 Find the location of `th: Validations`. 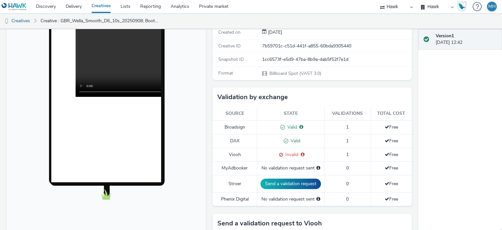

th: Validations is located at coordinates (347, 113).